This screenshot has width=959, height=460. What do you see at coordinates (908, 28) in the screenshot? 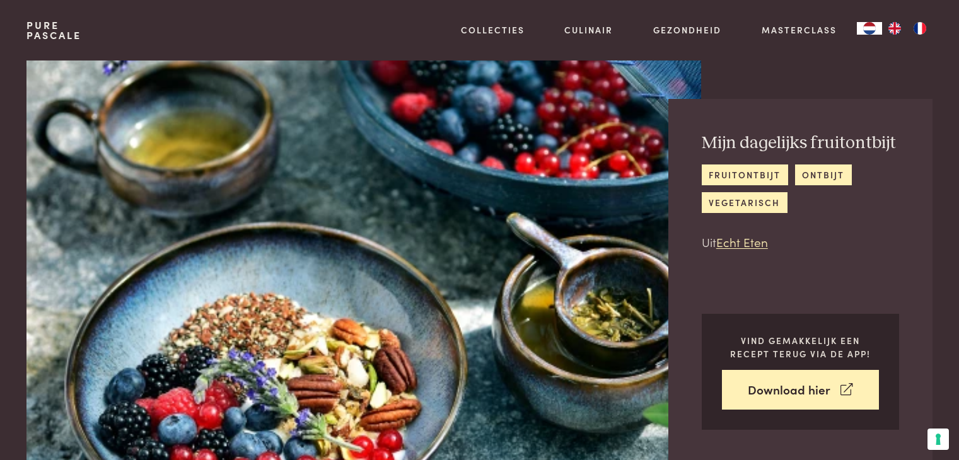
I see `ul: Language list` at bounding box center [908, 28].